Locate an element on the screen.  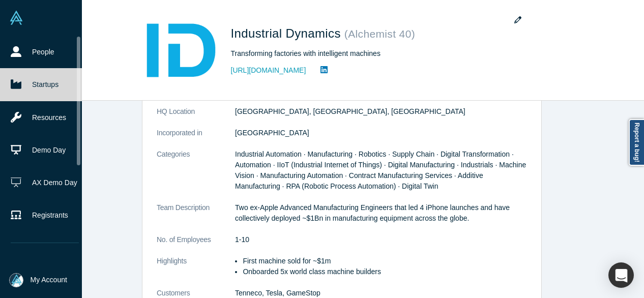
dd: 1-10 is located at coordinates (381, 240).